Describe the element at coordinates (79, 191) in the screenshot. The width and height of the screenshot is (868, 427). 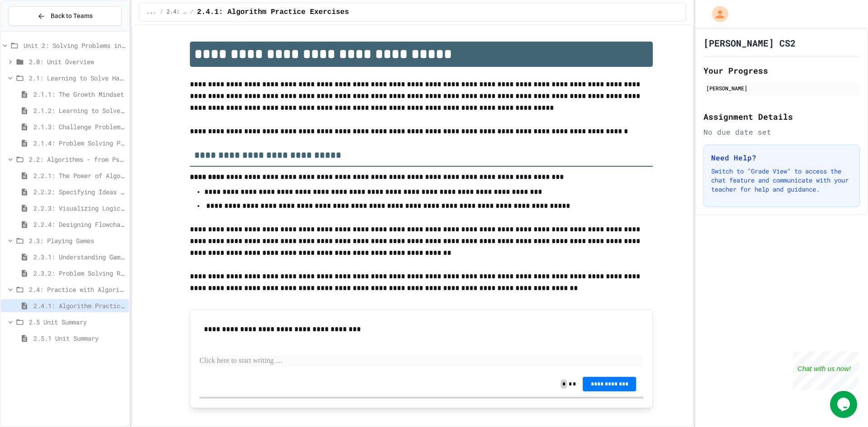
I see `span: 2.2.2: Specifying Ideas with Pseudocode` at that location.